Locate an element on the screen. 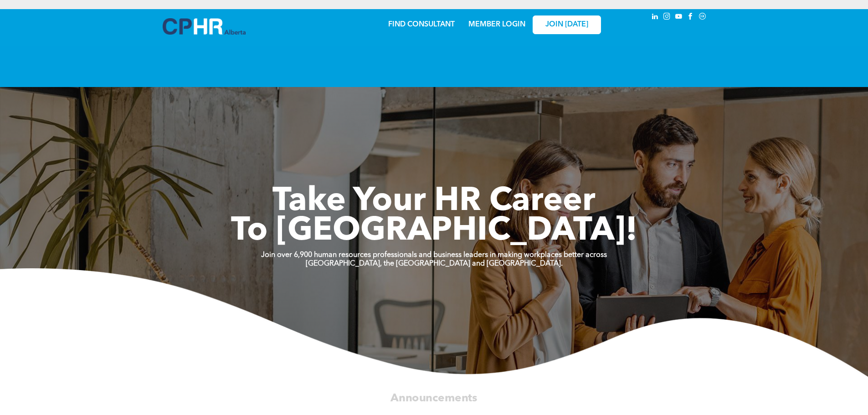 The height and width of the screenshot is (415, 868). a: linkedin is located at coordinates (655, 17).